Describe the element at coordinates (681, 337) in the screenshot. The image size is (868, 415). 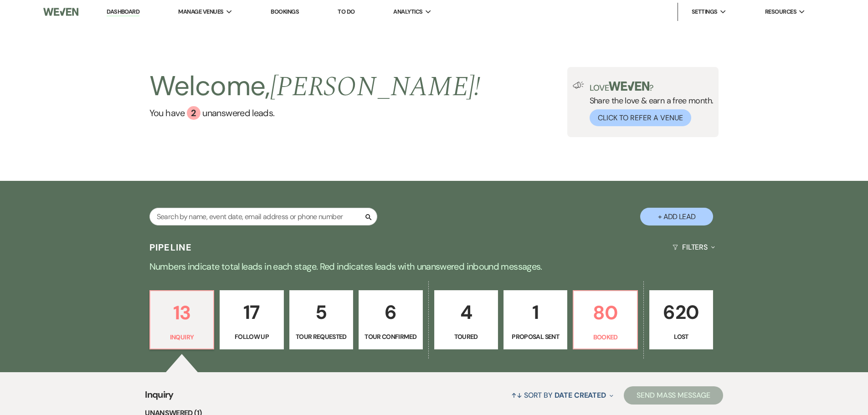
I see `p: Lost` at that location.